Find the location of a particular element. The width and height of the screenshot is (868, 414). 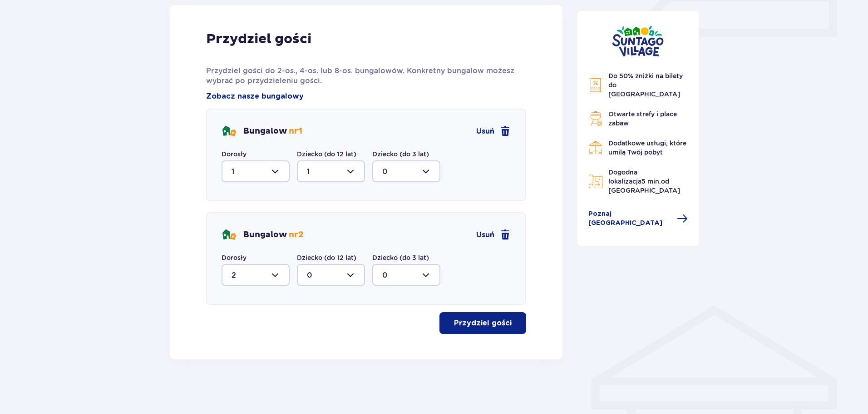

button: Przydziel gości is located at coordinates (482, 323).